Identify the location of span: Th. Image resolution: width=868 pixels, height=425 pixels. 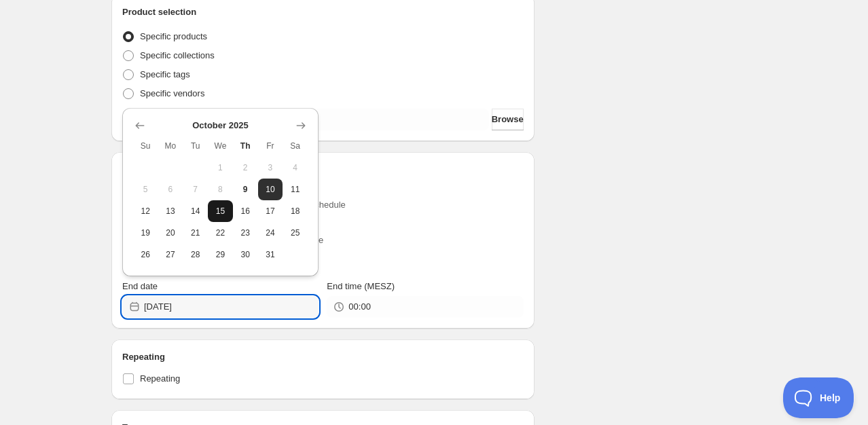
(245, 146).